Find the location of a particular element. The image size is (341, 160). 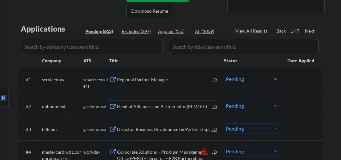

div: Head of Alliances and Partnerships (REMOTE) is located at coordinates (165, 106).